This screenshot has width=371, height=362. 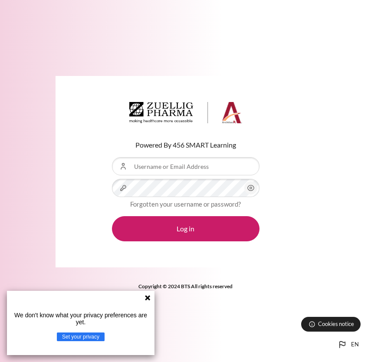 What do you see at coordinates (186, 113) in the screenshot?
I see `img: Architeck` at bounding box center [186, 113].